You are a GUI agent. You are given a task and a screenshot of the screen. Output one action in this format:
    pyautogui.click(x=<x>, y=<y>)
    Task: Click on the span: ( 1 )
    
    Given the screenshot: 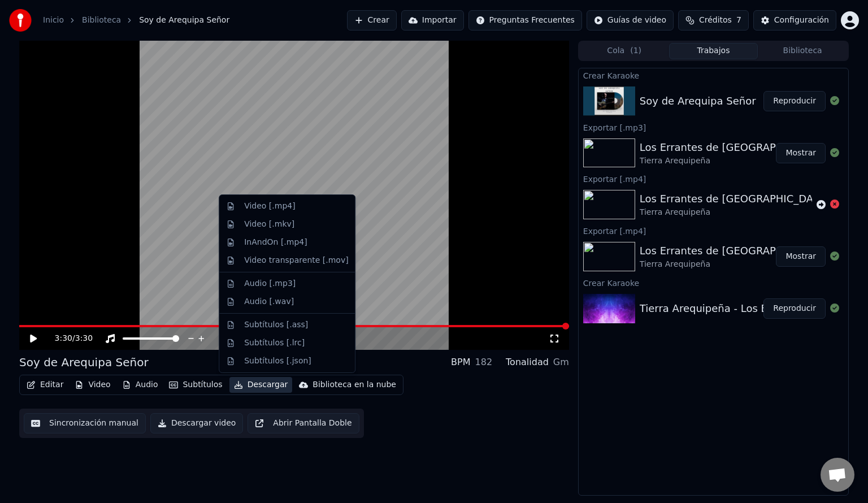 What is the action you would take?
    pyautogui.click(x=636, y=51)
    